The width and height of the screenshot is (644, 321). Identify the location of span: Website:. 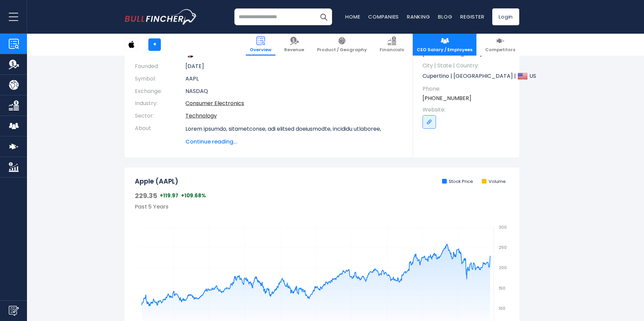
(467, 110).